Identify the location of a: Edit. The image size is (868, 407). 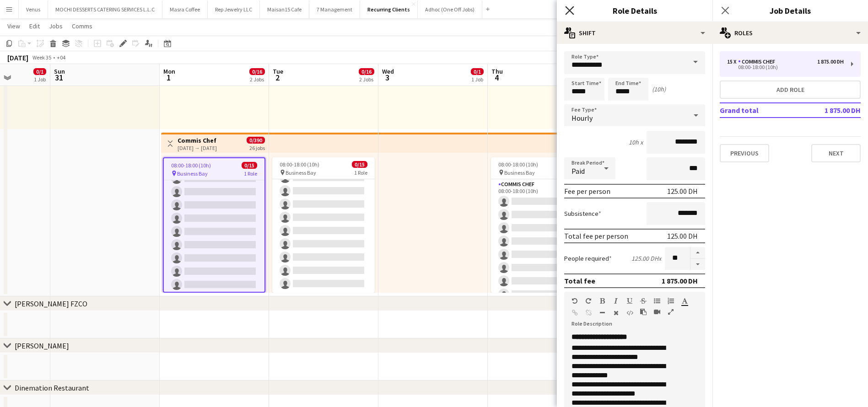
(35, 26).